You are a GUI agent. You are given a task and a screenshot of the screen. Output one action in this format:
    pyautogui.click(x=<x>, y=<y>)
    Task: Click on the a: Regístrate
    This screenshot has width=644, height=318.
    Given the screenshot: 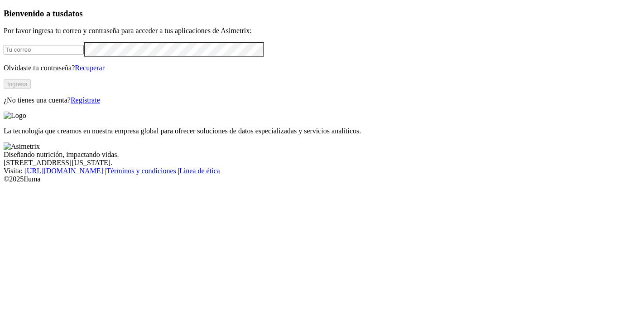 What is the action you would take?
    pyautogui.click(x=85, y=100)
    